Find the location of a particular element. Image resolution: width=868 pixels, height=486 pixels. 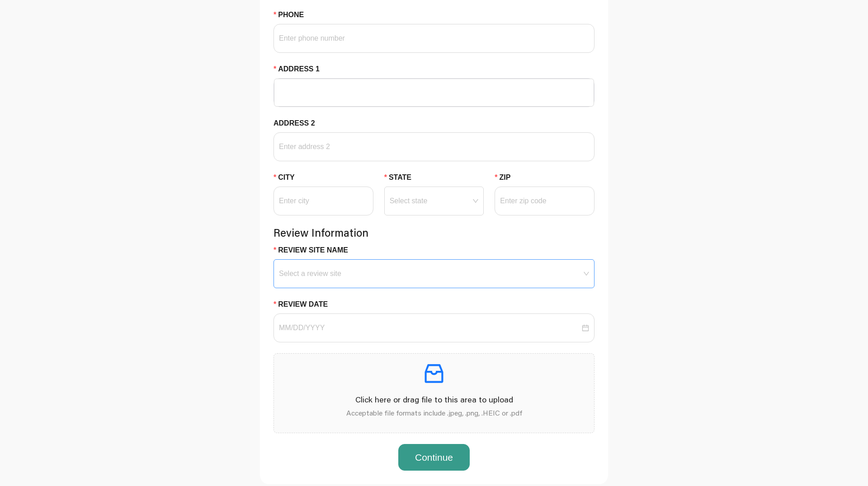

p: Click here or drag file to this area to upload is located at coordinates (434, 399).